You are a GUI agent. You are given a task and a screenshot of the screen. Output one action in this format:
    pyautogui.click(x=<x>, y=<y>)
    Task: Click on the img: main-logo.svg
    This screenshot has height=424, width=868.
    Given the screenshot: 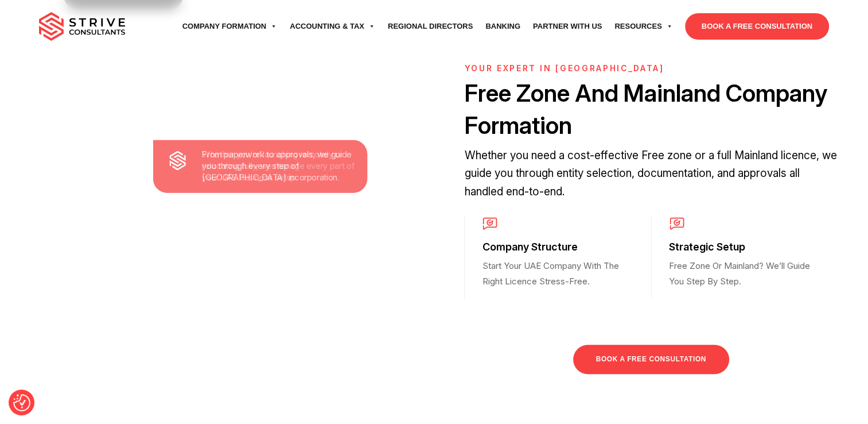 What is the action you would take?
    pyautogui.click(x=82, y=26)
    